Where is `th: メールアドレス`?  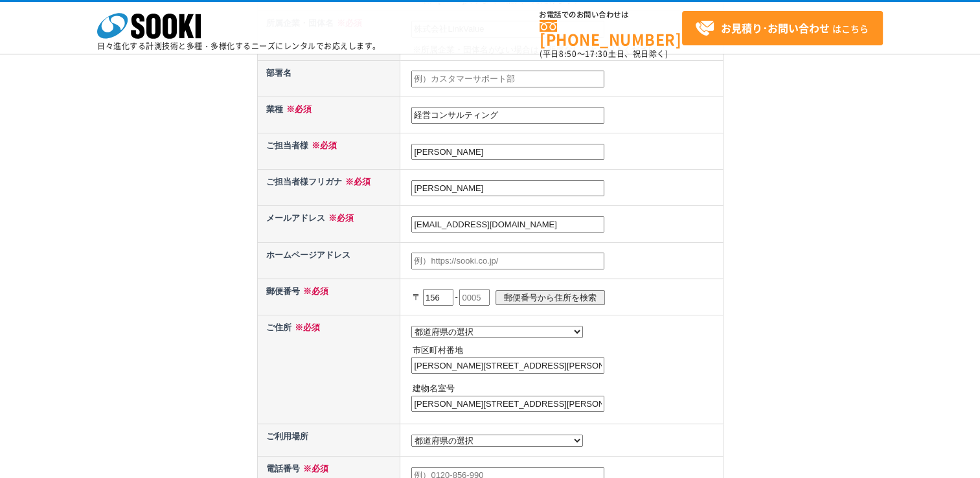
th: メールアドレス is located at coordinates (329, 224).